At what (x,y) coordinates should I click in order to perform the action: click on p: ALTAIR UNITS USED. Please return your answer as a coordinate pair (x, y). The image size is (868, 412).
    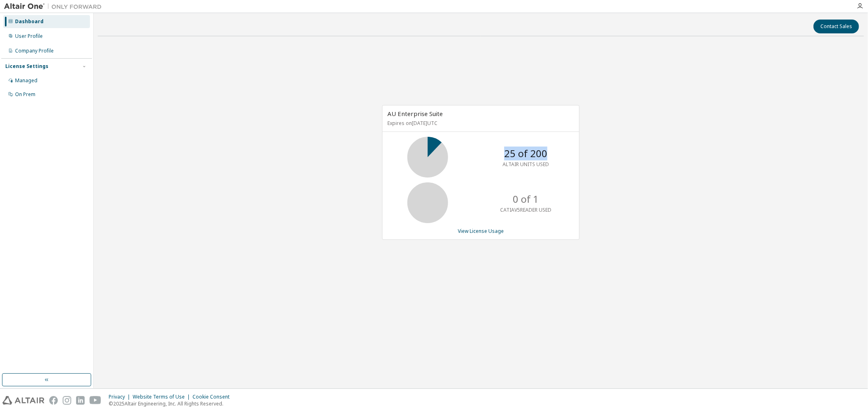
    Looking at the image, I should click on (526, 164).